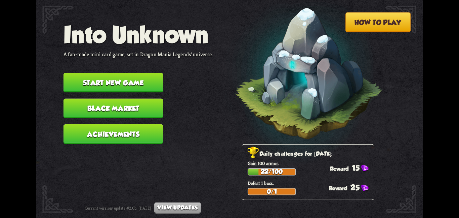 The width and height of the screenshot is (459, 218). I want to click on div: 25, so click(352, 187).